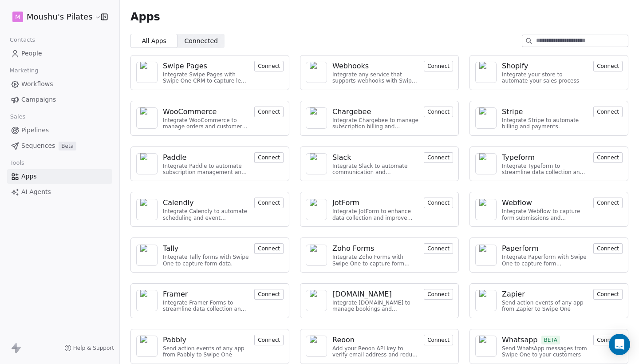  What do you see at coordinates (22, 40) in the screenshot?
I see `span: Contacts` at bounding box center [22, 40].